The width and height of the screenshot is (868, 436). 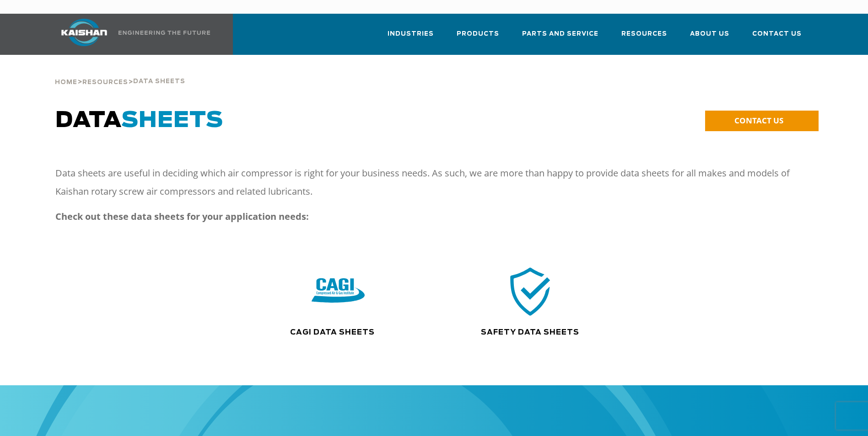 I want to click on span: Contact Us, so click(x=777, y=34).